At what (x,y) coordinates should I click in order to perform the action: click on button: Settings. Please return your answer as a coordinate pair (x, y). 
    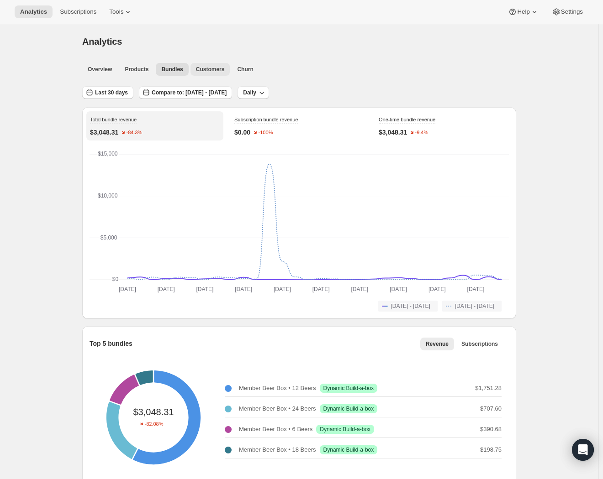
    Looking at the image, I should click on (567, 12).